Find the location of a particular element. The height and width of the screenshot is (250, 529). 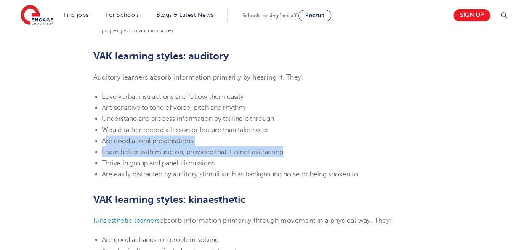

a: Find jobs is located at coordinates (76, 15).